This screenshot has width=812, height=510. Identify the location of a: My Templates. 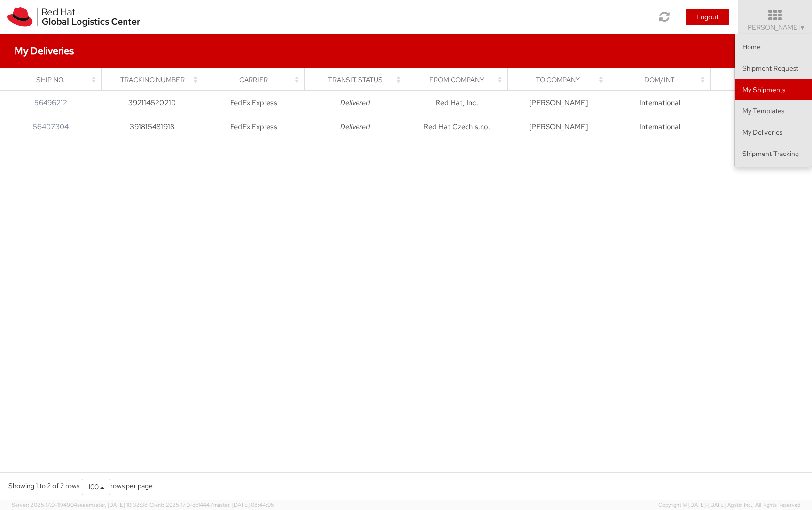
(773, 111).